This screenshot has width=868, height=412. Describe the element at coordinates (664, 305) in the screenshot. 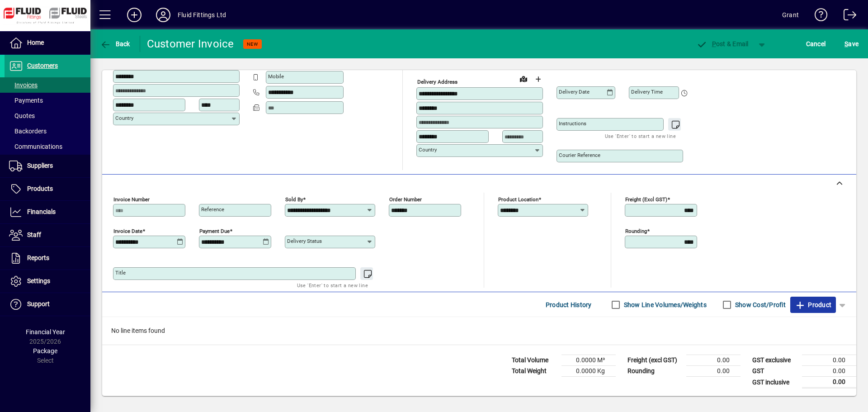

I see `label: Show Line Volumes/Weights` at that location.